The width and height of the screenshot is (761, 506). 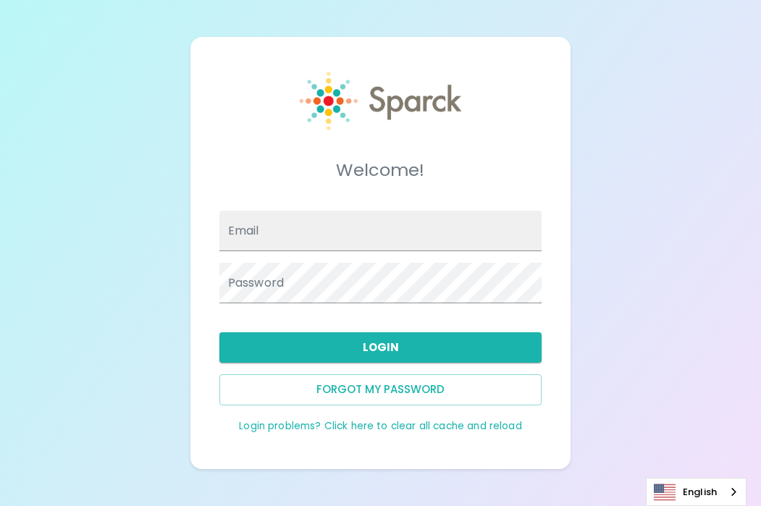 I want to click on a: Login problems? Click here to clear all cache and reload, so click(x=380, y=426).